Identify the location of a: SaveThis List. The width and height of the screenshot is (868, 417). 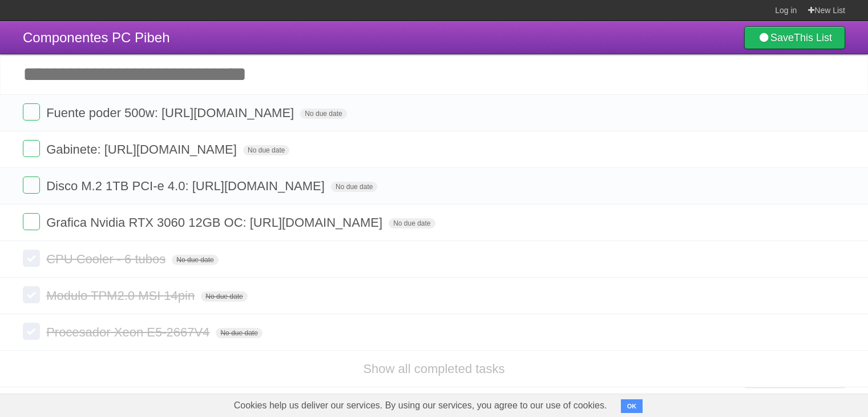
(794, 37).